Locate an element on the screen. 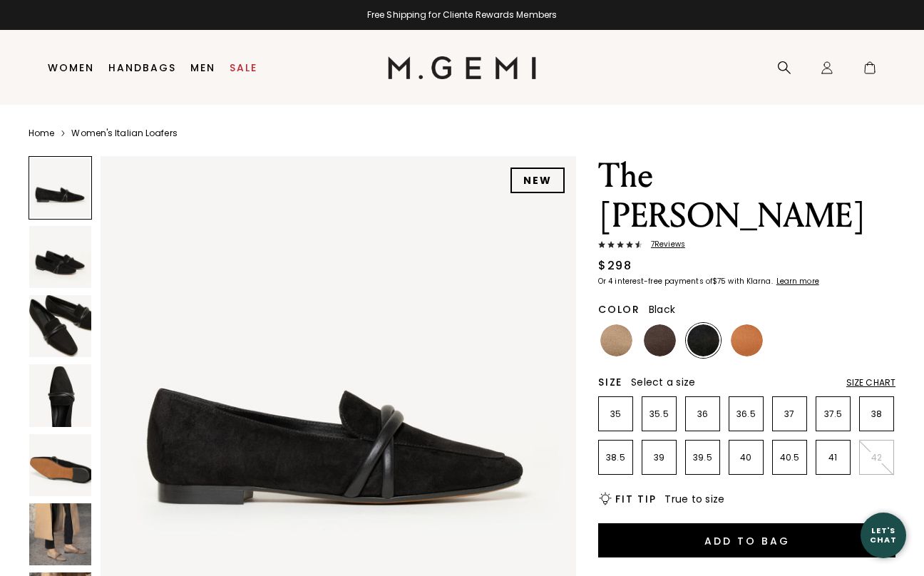  a: Sale is located at coordinates (243, 68).